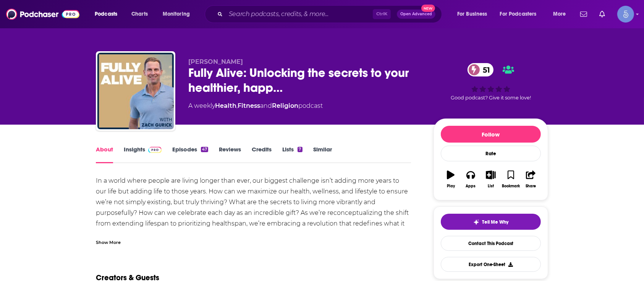 Image resolution: width=644 pixels, height=281 pixels. I want to click on span: For Business, so click(472, 14).